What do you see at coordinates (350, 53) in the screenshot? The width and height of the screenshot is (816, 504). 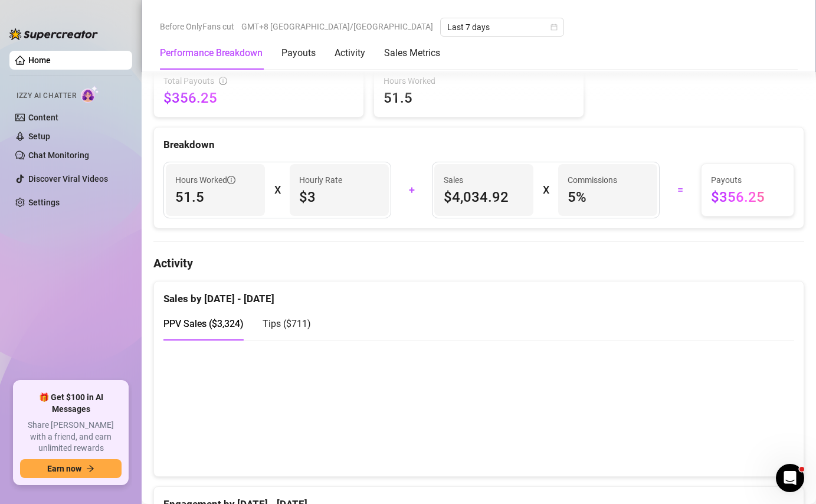 I see `div: Activity` at bounding box center [350, 53].